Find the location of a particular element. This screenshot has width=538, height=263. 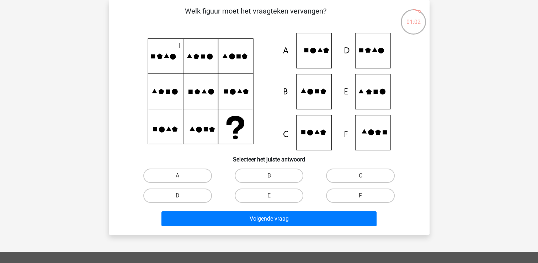

label: E is located at coordinates (269, 195).